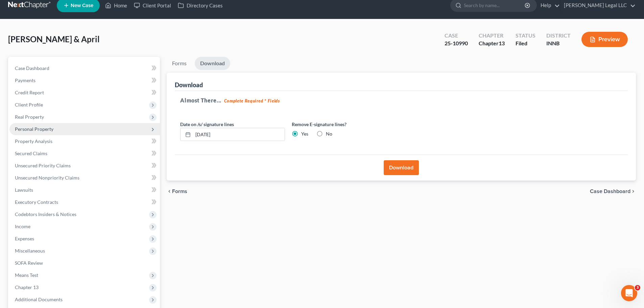 Image resolution: width=644 pixels, height=308 pixels. What do you see at coordinates (27, 275) in the screenshot?
I see `span: Means Test` at bounding box center [27, 275].